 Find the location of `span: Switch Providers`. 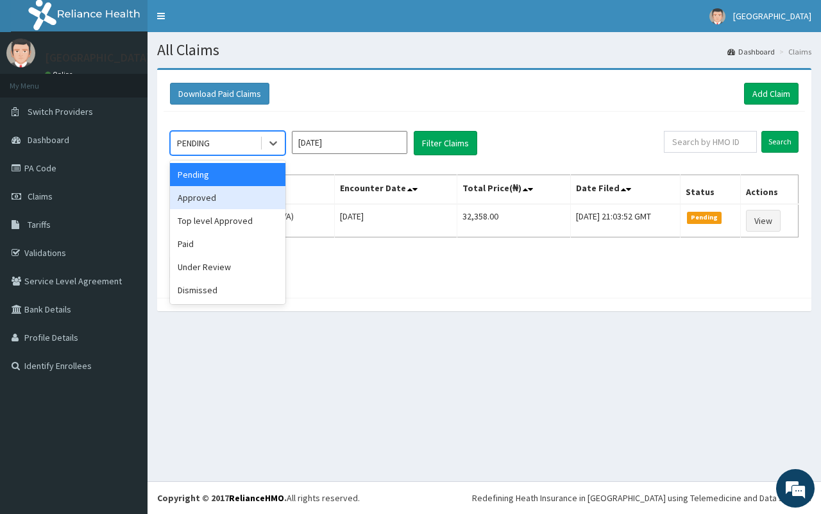

span: Switch Providers is located at coordinates (60, 112).